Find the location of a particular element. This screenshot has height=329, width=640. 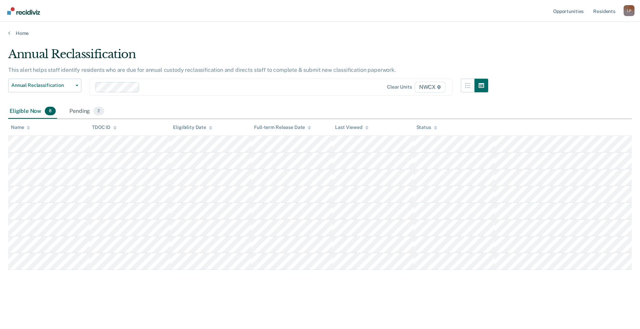

div: TDOC ID is located at coordinates (104, 127).